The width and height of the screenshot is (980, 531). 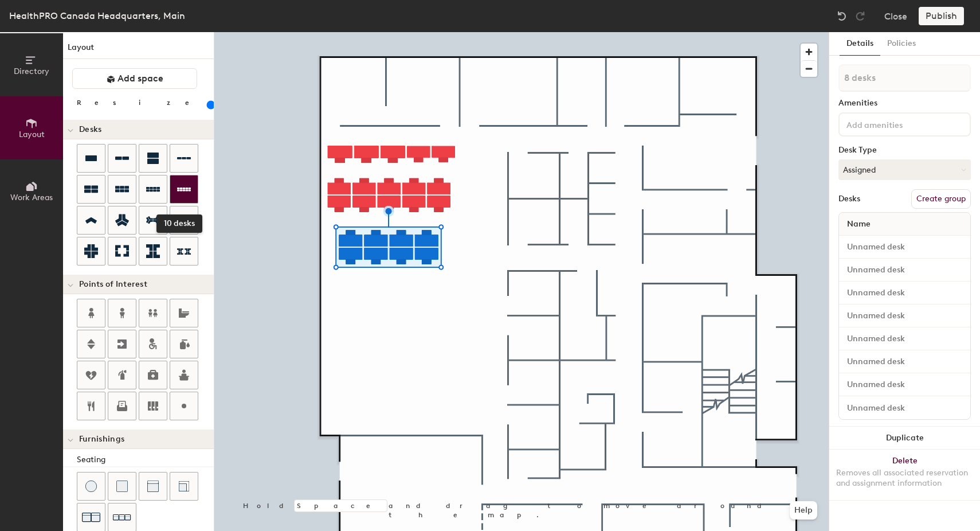 I want to click on button: DeleteRemoves all associated reservation and assignment information, so click(x=905, y=475).